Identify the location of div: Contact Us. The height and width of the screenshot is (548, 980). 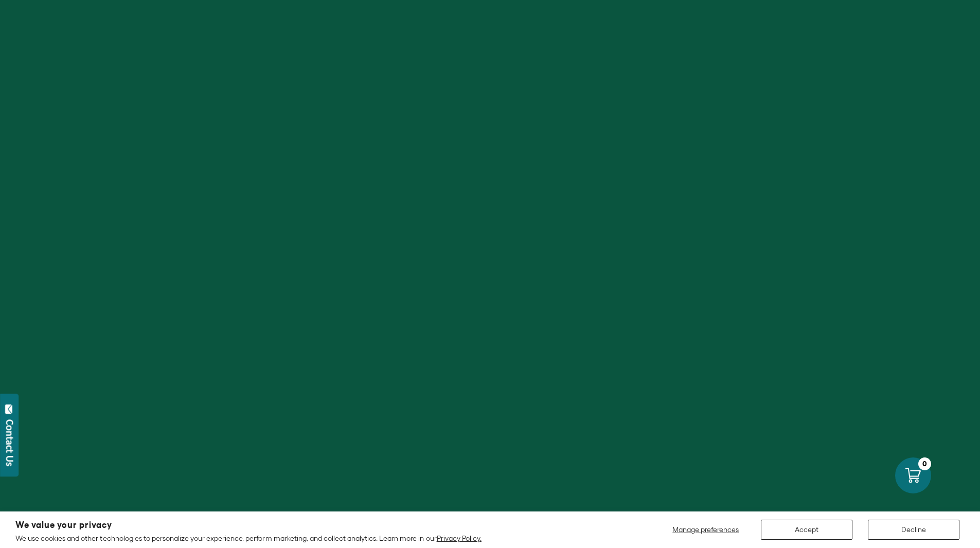
(10, 443).